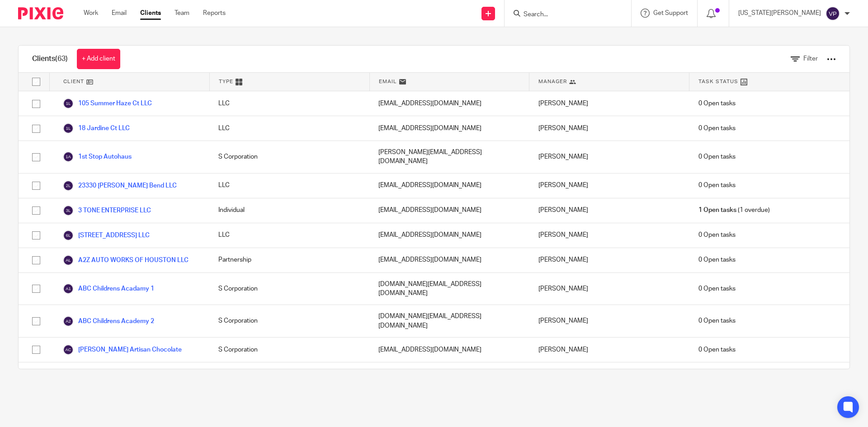 The width and height of the screenshot is (868, 427). Describe the element at coordinates (125, 260) in the screenshot. I see `a: A2Z AUTO WORKS OF HOUSTON LLC` at that location.